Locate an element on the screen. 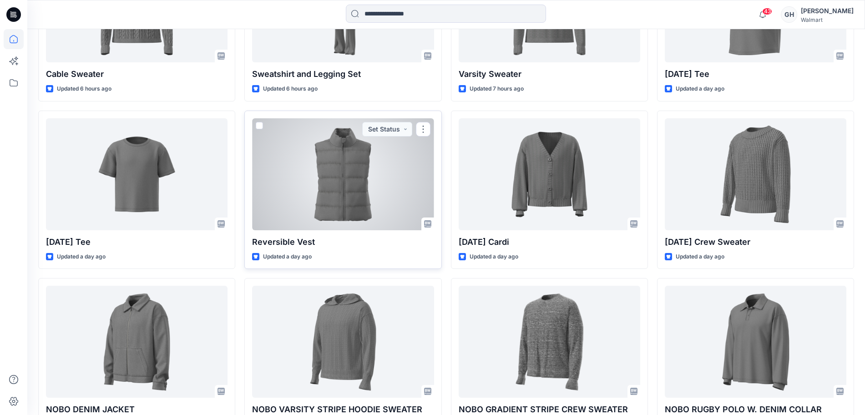 This screenshot has height=415, width=865. a: Halloween Cardi is located at coordinates (549, 174).